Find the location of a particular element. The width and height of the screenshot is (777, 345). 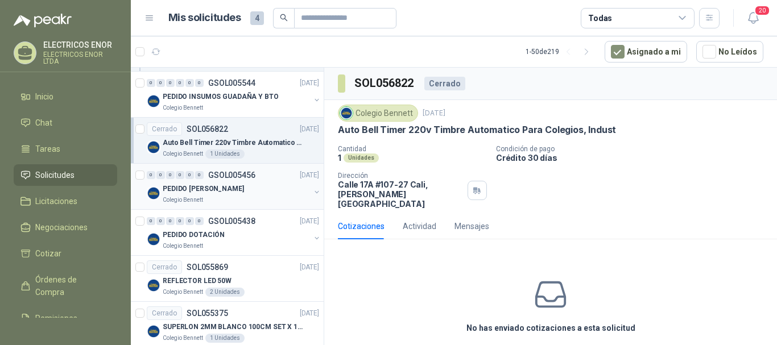

span: 4 is located at coordinates (257, 18).